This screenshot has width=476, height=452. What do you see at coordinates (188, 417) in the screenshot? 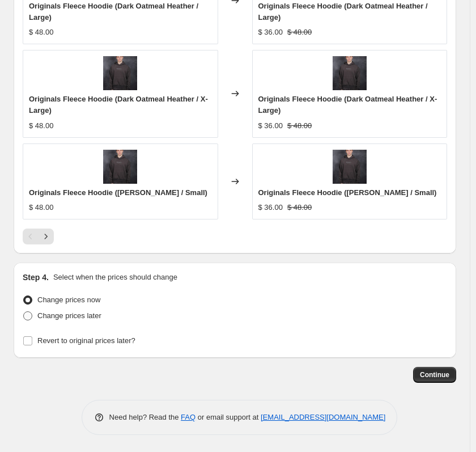
I see `a: FAQ` at bounding box center [188, 417].